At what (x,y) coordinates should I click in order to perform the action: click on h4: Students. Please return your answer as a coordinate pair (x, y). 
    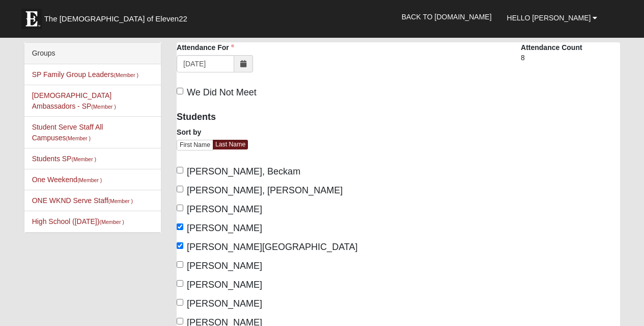
    Looking at the image, I should click on (284, 117).